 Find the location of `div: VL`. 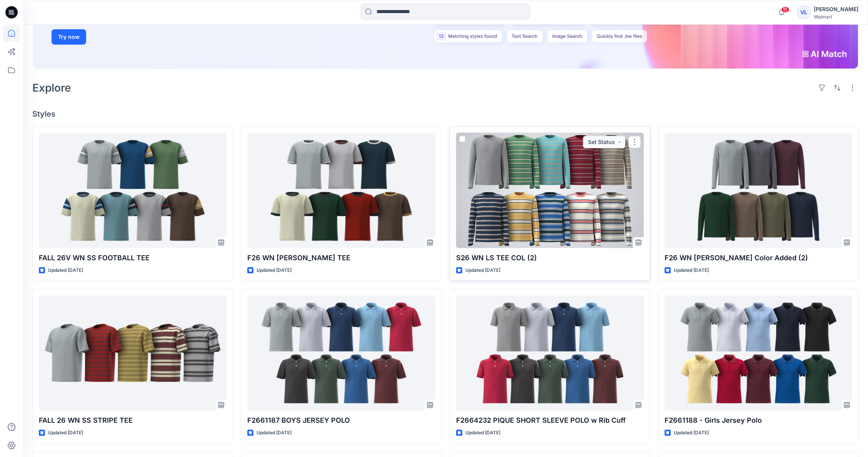

div: VL is located at coordinates (804, 12).